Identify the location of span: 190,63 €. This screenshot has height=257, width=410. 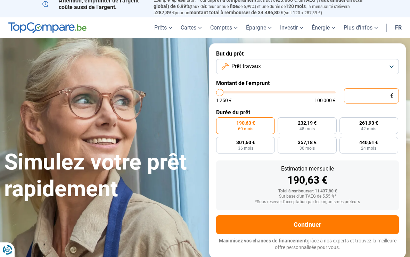
(245, 123).